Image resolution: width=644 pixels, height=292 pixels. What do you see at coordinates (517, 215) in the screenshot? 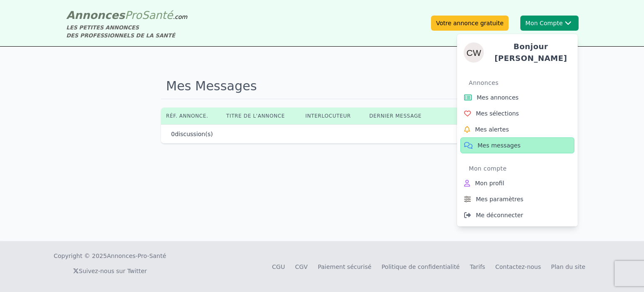
I see `a: Me déconnecter` at bounding box center [517, 215].